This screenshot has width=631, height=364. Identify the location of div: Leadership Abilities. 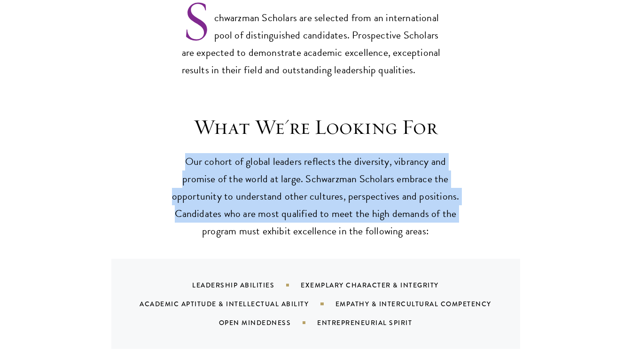
(246, 285).